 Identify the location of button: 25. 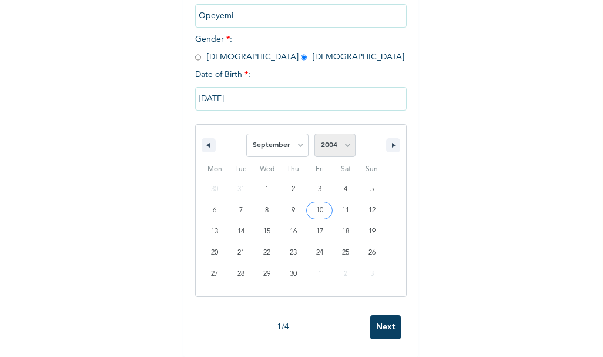
(346, 253).